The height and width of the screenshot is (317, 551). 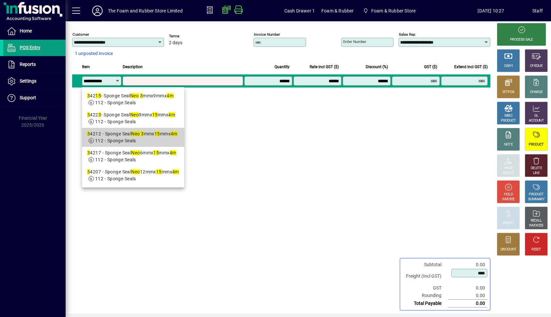 What do you see at coordinates (537, 173) in the screenshot?
I see `div: LINE` at bounding box center [537, 173].